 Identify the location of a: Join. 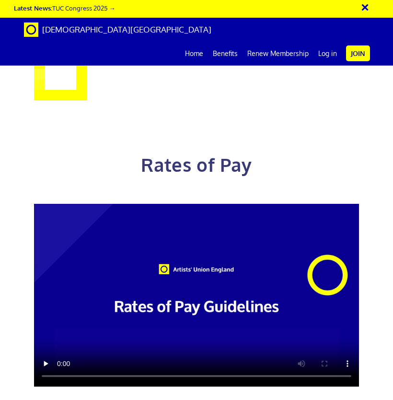
(358, 53).